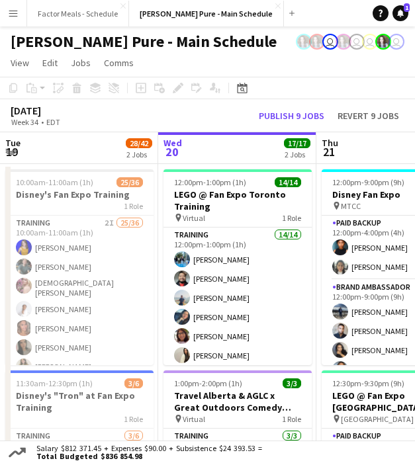  What do you see at coordinates (406, 7) in the screenshot?
I see `span: 1` at bounding box center [406, 7].